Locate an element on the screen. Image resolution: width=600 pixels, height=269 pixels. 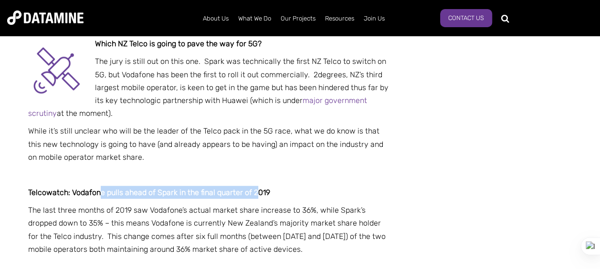
a: Join Us is located at coordinates (374, 19).